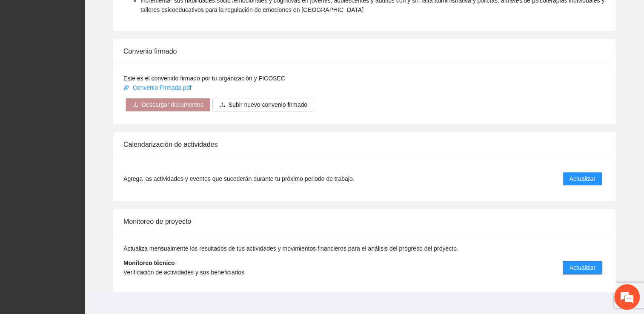 This screenshot has width=644, height=314. I want to click on div: Calendarización de actividades, so click(364, 144).